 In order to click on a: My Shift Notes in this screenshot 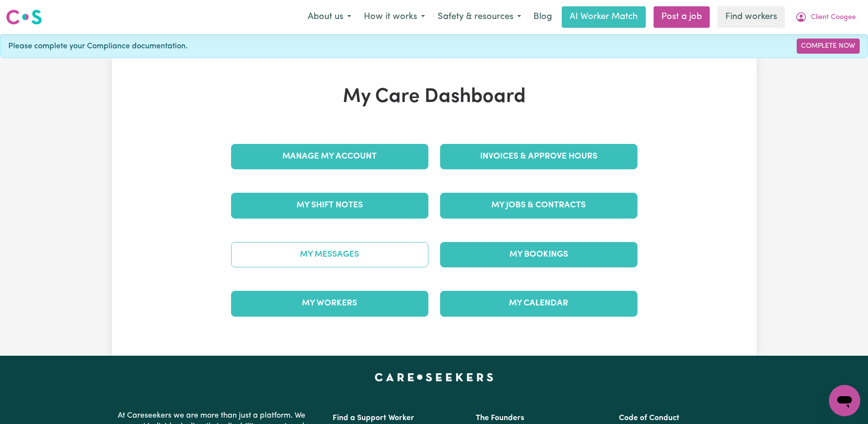, I will do `click(330, 205)`.